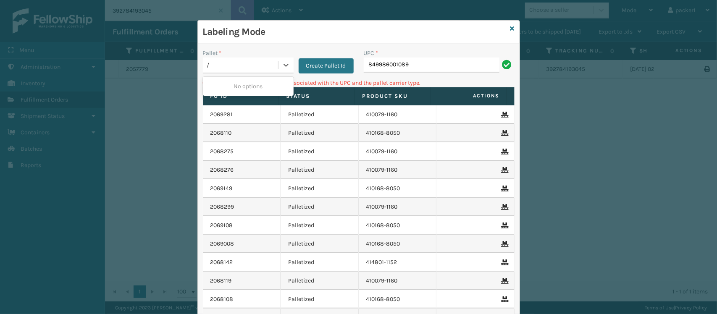  Describe the element at coordinates (222, 170) in the screenshot. I see `a: 2068276` at that location.